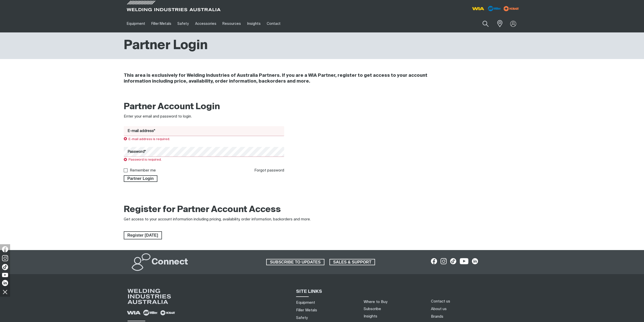 The width and height of the screenshot is (644, 322). What do you see at coordinates (5, 283) in the screenshot?
I see `img: LinkedIn` at bounding box center [5, 283].